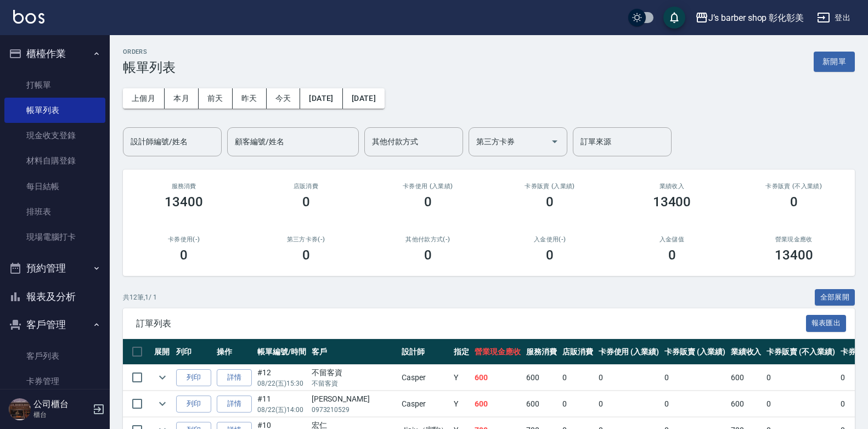  Describe the element at coordinates (140, 297) in the screenshot. I see `p: 共 12 筆, 1 / 1` at that location.